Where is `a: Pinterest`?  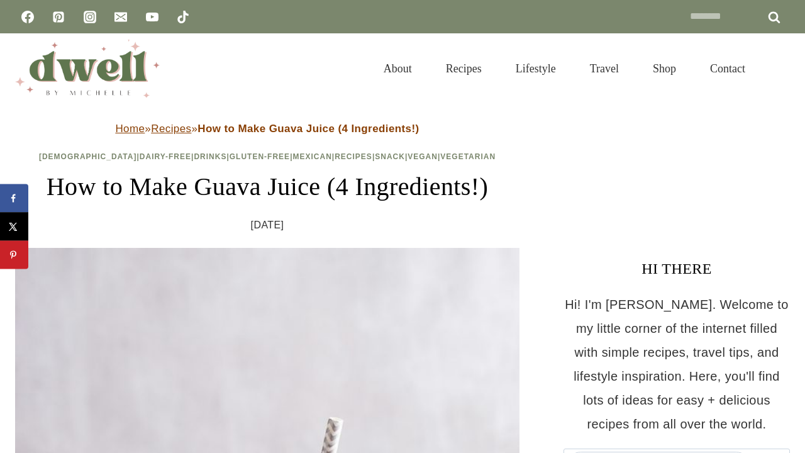
a: Pinterest is located at coordinates (58, 17).